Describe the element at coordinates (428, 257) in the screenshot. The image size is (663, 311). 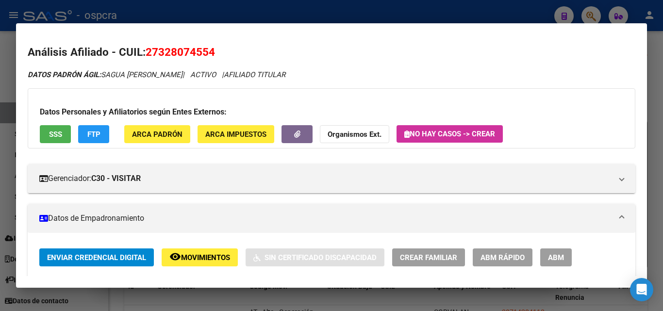
I see `button: Crear Familiar` at that location.